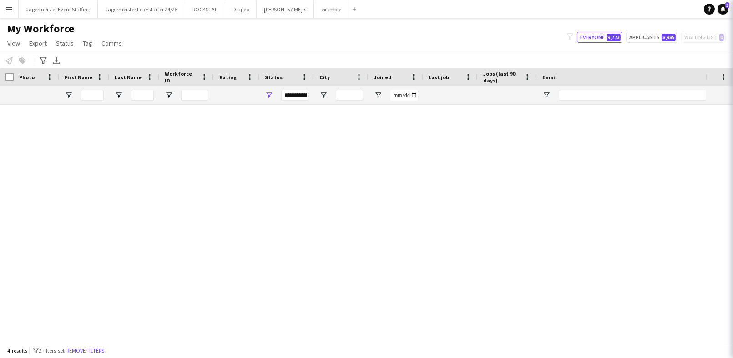 The image size is (733, 358). What do you see at coordinates (550, 77) in the screenshot?
I see `span: Email` at bounding box center [550, 77].